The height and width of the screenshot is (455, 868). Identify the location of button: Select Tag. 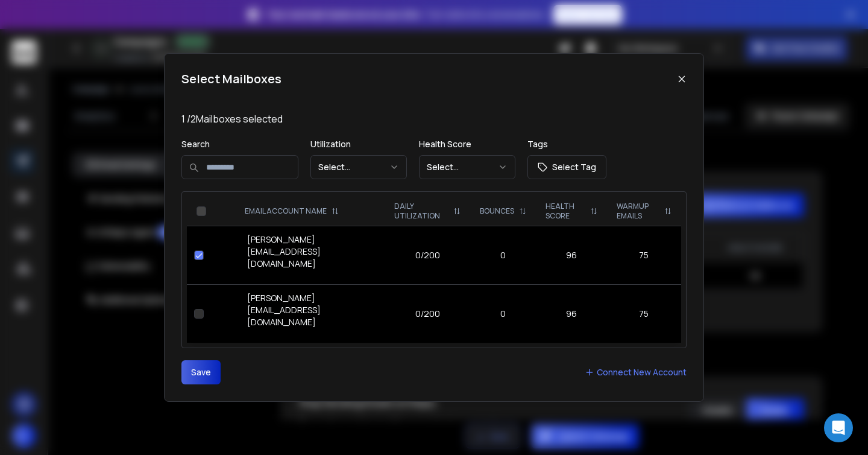
(567, 167).